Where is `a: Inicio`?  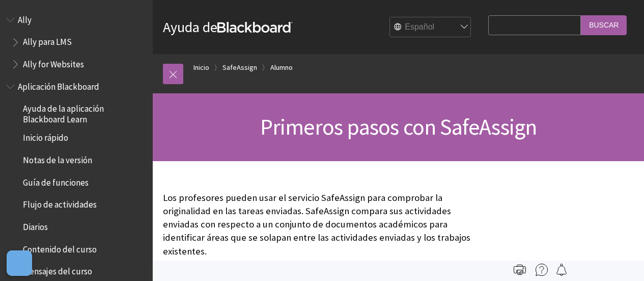 a: Inicio is located at coordinates (201, 67).